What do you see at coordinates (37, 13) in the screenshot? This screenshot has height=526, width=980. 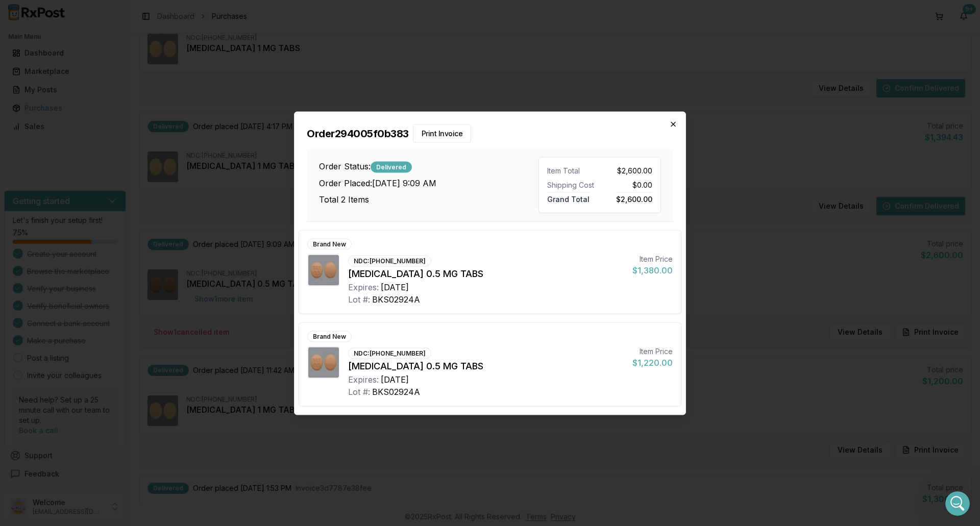 I see `img: Profile image for Manuel` at bounding box center [37, 13].